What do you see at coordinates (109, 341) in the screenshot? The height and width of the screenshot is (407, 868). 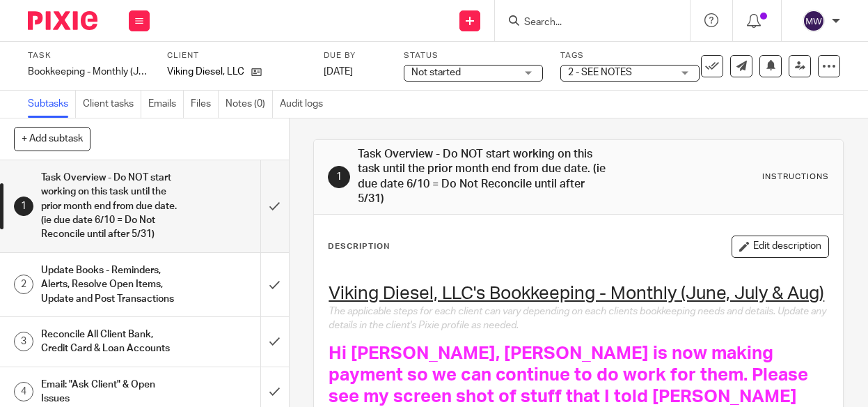 I see `h1: Reconcile All Client Bank, Credit Card & Loan Accounts` at bounding box center [109, 341].